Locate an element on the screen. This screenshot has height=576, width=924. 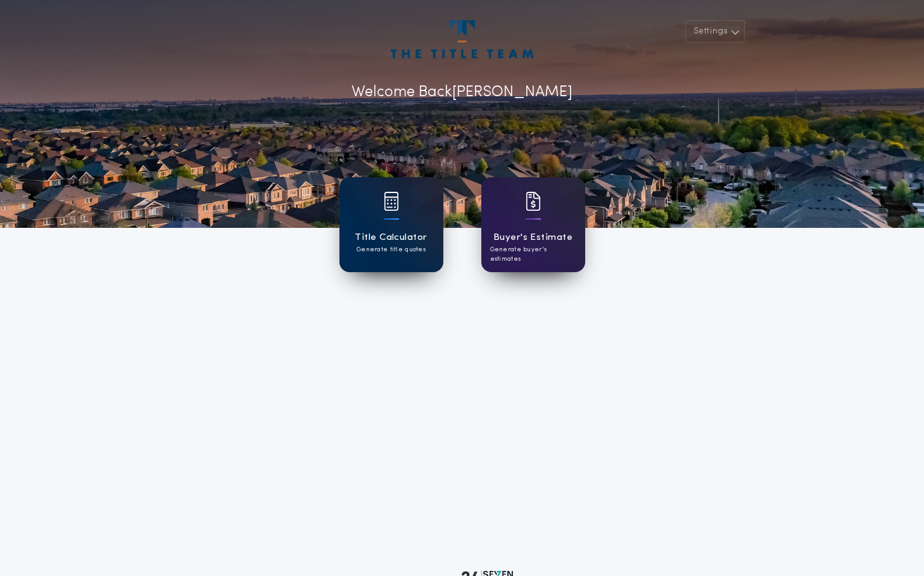
button: Settings is located at coordinates (715, 32).